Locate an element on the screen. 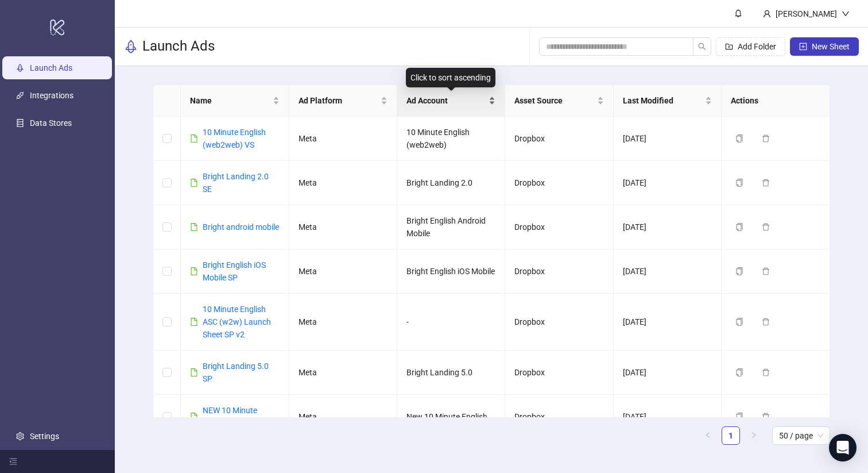 This screenshot has height=473, width=868. a: Data Stores is located at coordinates (51, 123).